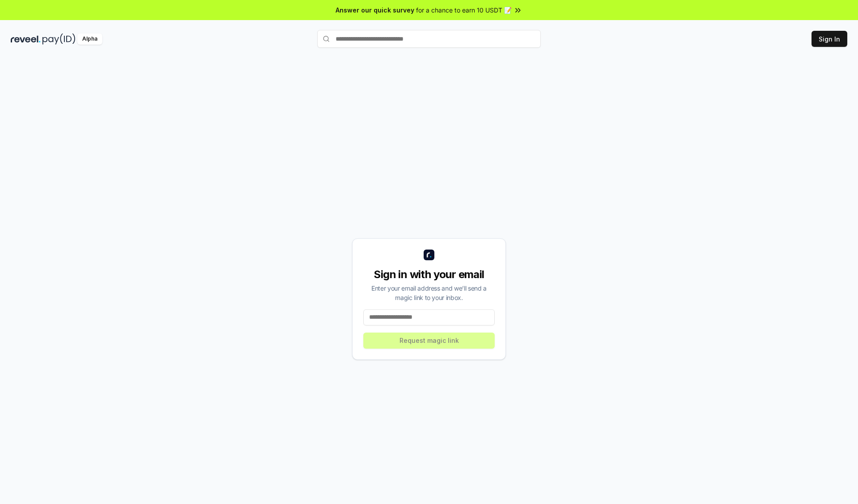  Describe the element at coordinates (464, 10) in the screenshot. I see `span: for a chance to earn 10 USDT 📝` at that location.